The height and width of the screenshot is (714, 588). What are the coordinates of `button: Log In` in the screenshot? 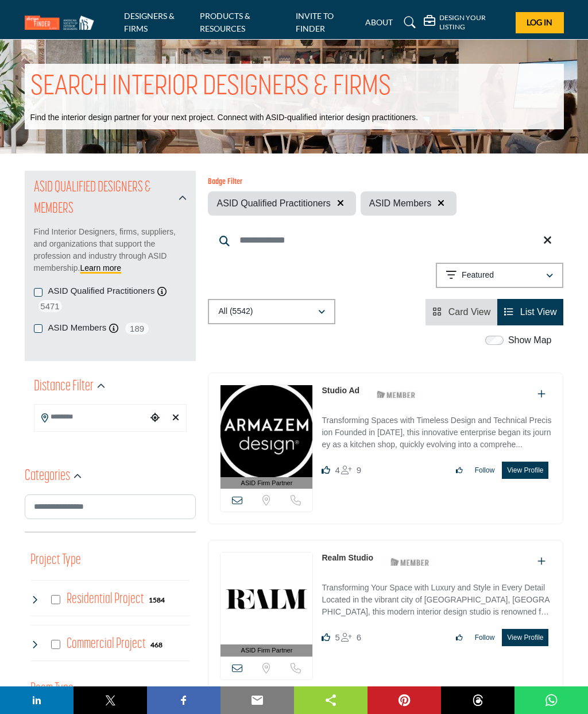 It's located at (539, 23).